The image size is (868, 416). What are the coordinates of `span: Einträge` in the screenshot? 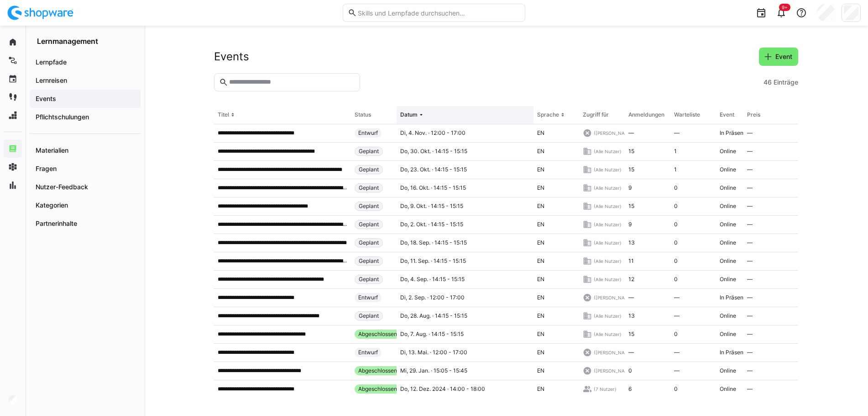 It's located at (786, 82).